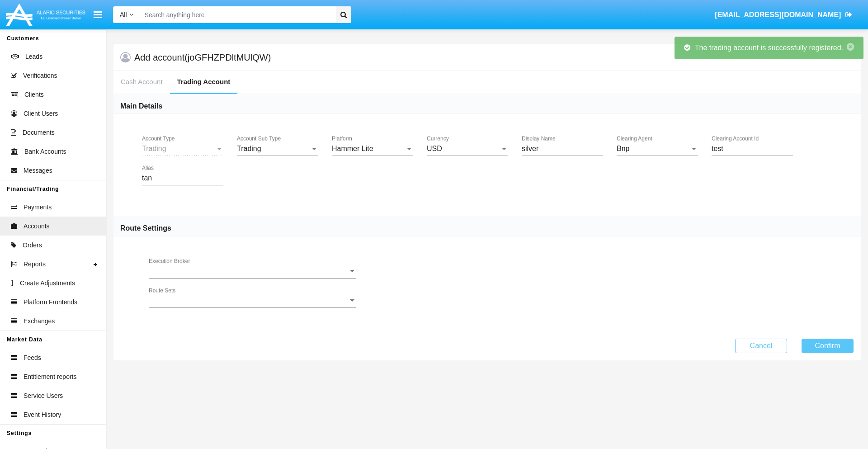  Describe the element at coordinates (46, 14) in the screenshot. I see `img: Logo image` at that location.